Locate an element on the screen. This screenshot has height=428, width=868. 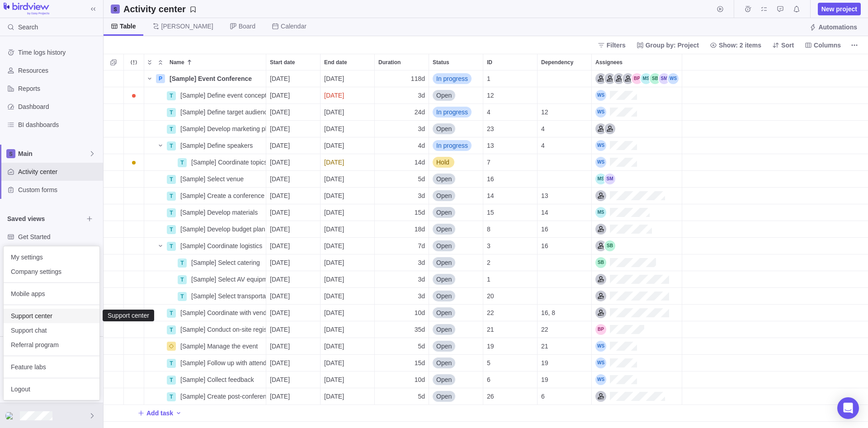
a: My settings is located at coordinates (52, 257).